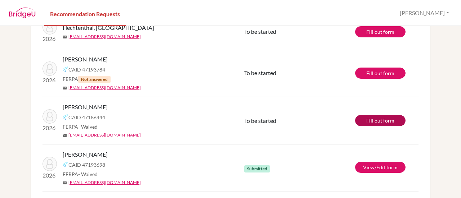 The height and width of the screenshot is (198, 461). Describe the element at coordinates (87, 69) in the screenshot. I see `span: CAID 47193784` at that location.